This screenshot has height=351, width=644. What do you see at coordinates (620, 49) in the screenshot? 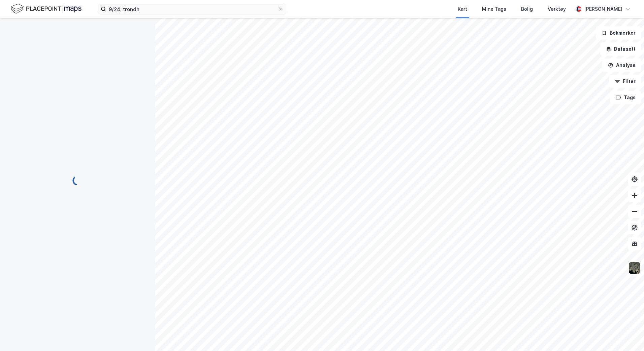
I see `button: Datasett` at bounding box center [620, 49].